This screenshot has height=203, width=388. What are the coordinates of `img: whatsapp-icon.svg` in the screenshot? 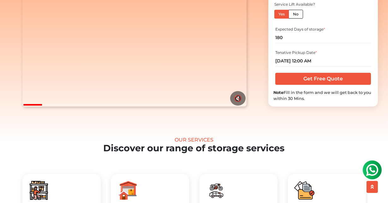 It's located at (13, 13).